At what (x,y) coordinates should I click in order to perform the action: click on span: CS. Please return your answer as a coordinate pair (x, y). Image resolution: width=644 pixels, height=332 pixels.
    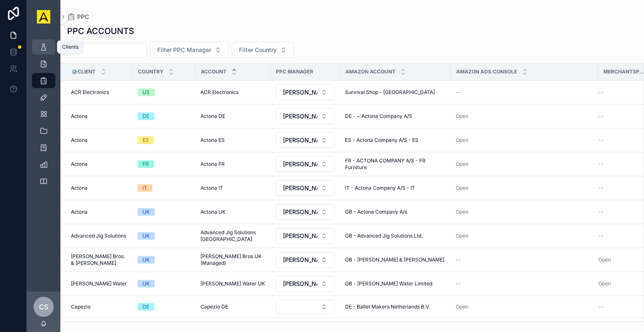
    Looking at the image, I should click on (44, 307).